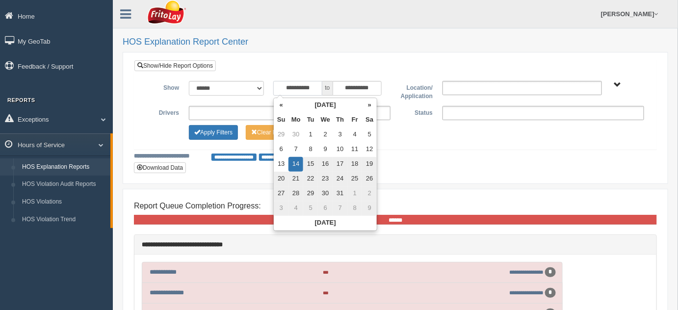  Describe the element at coordinates (355, 150) in the screenshot. I see `td: 11` at that location.